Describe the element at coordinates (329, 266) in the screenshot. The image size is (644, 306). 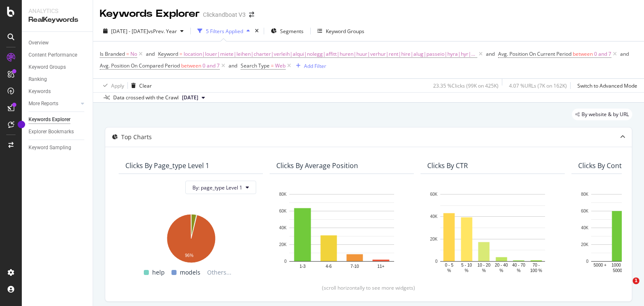
I see `text: 4-6` at that location.